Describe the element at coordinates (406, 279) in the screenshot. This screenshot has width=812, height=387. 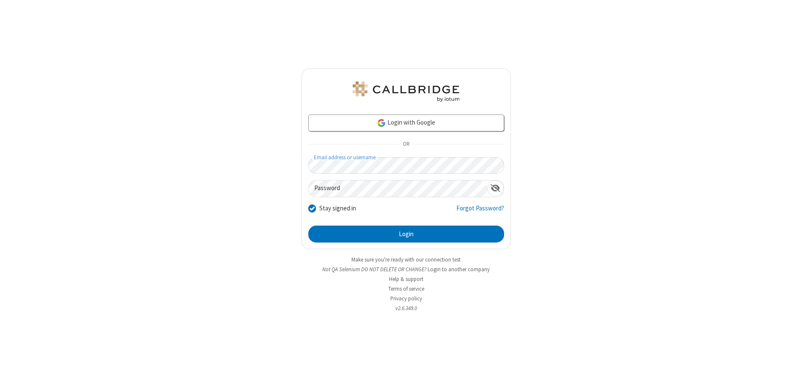
I see `a: Help & support` at that location.